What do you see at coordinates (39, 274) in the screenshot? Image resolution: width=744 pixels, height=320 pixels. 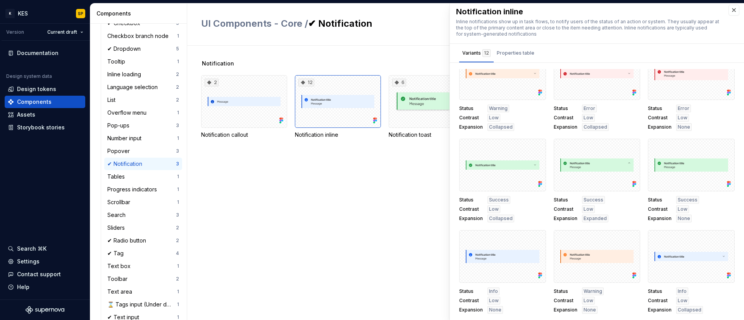 I see `div: Contact support` at bounding box center [39, 274].